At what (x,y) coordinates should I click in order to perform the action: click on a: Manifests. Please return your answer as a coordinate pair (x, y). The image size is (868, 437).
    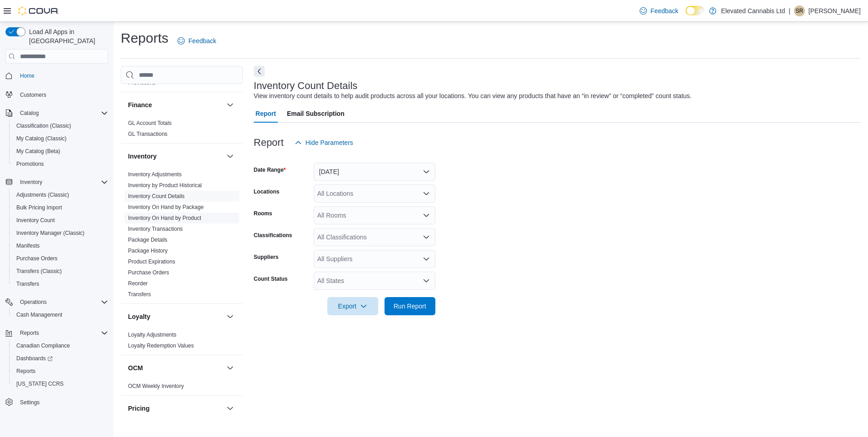
    Looking at the image, I should click on (28, 245).